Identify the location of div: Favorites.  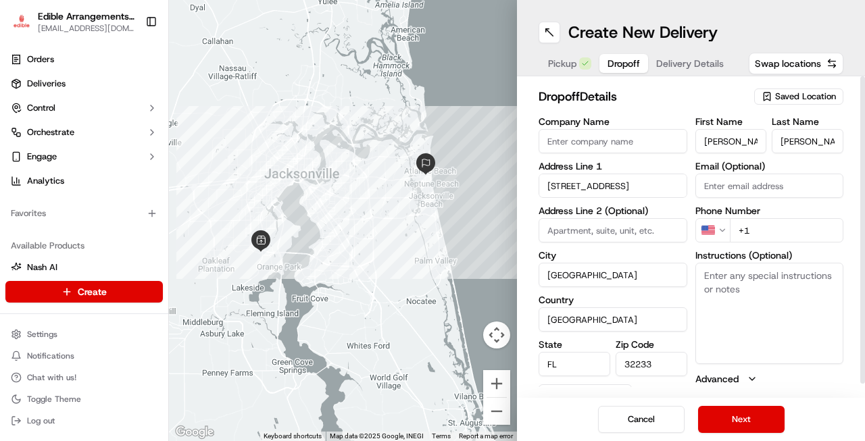
(84, 214).